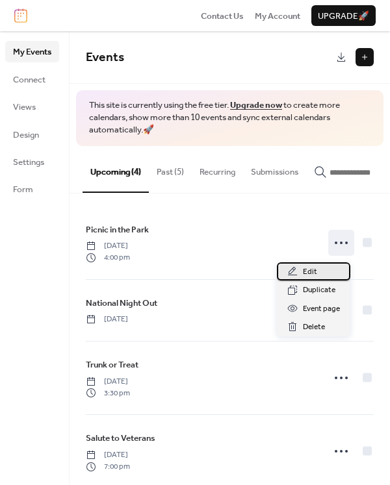 The image size is (390, 485). What do you see at coordinates (120, 439) in the screenshot?
I see `a: Salute to Veterans` at bounding box center [120, 439].